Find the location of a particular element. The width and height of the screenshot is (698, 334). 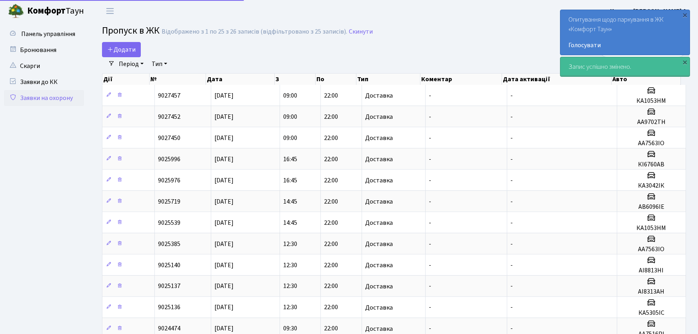

th: Авто is located at coordinates (646, 79).